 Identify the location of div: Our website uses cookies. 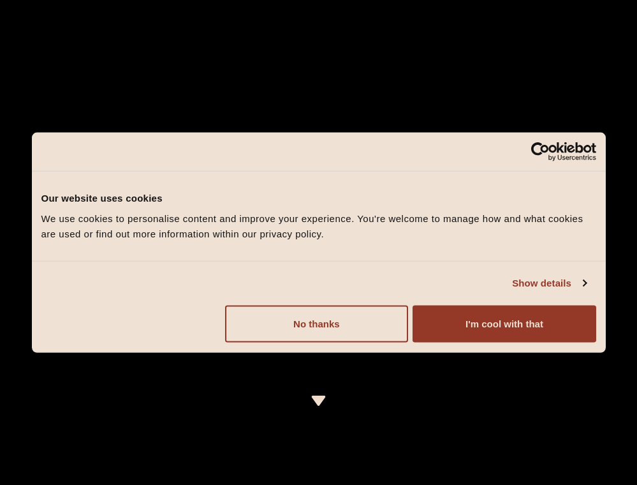
(319, 198).